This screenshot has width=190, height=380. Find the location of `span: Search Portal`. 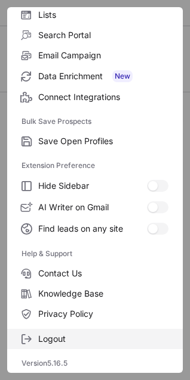

span: Search Portal is located at coordinates (103, 35).